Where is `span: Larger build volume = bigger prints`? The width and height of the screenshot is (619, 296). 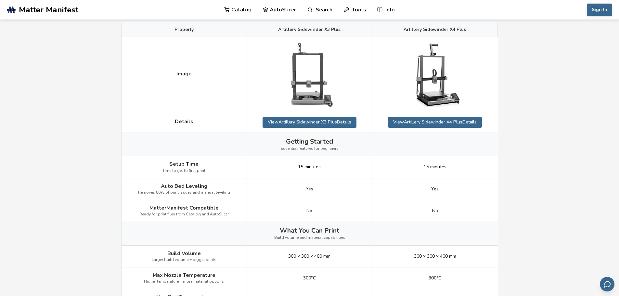 span: Larger build volume = bigger prints is located at coordinates (184, 260).